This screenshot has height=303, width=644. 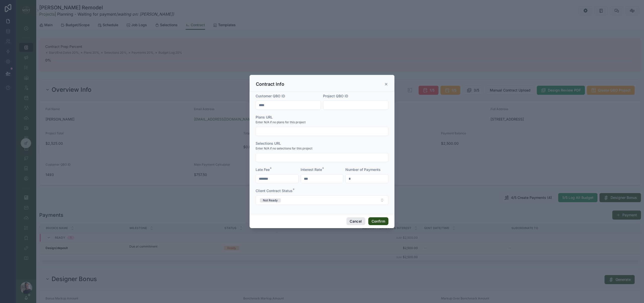 I want to click on span: Selections URL, so click(x=268, y=143).